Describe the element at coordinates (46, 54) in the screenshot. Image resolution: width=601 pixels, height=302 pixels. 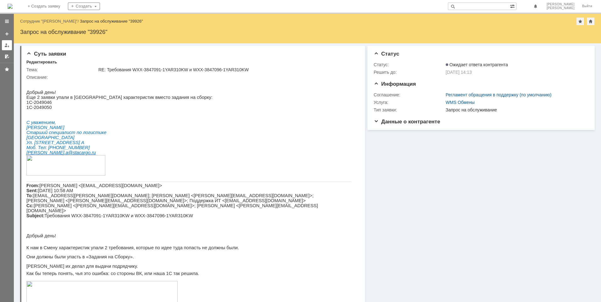
I see `span: Суть заявки` at that location.